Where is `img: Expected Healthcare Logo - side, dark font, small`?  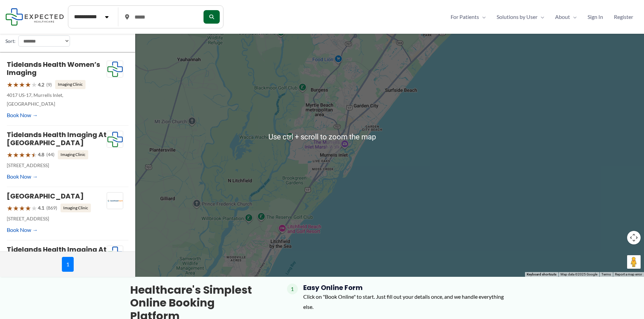 img: Expected Healthcare Logo - side, dark font, small is located at coordinates (34, 17).